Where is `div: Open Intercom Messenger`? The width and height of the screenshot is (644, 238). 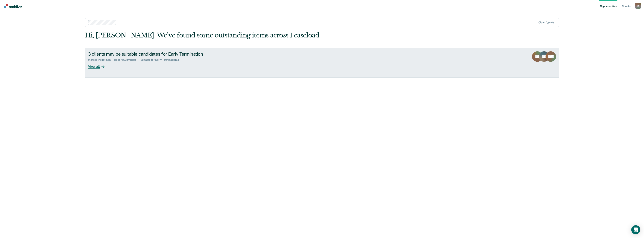 div: Open Intercom Messenger is located at coordinates (636, 229).